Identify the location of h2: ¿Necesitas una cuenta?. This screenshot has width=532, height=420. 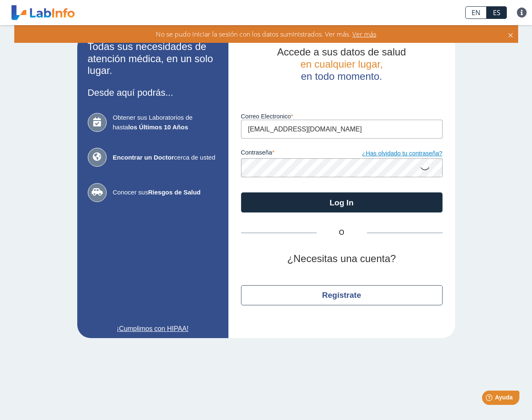
(342, 259).